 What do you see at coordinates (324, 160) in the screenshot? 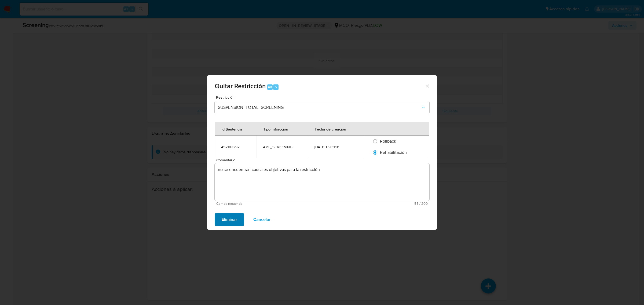
I see `span: Comentario` at bounding box center [324, 160].